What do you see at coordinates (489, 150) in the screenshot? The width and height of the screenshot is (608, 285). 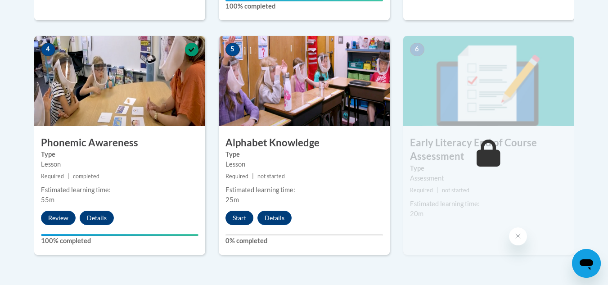 I see `h3: Early Literacy End of Course Assessment` at bounding box center [489, 150].